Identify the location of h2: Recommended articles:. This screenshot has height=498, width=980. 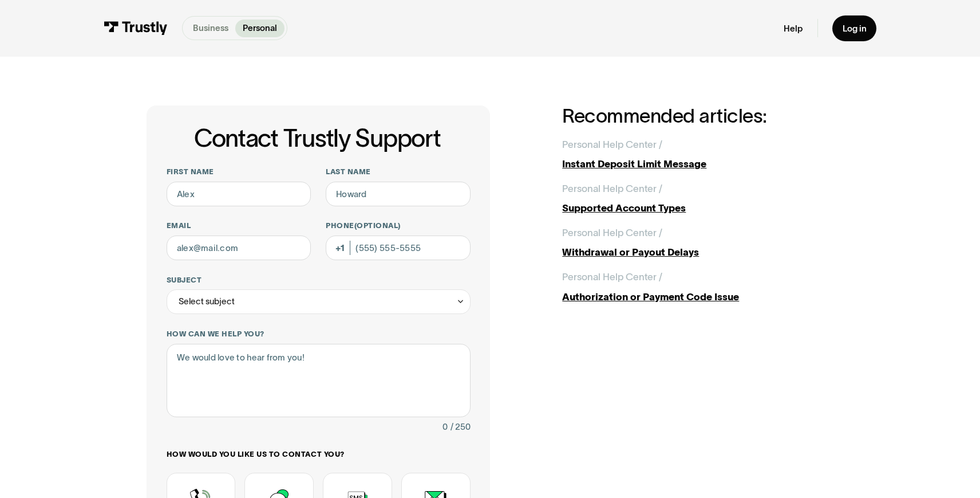
(697, 116).